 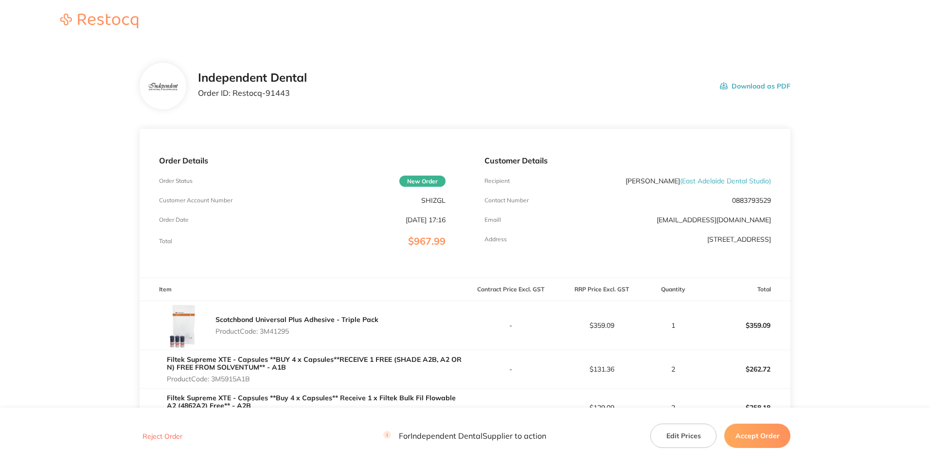 I want to click on p: 1, so click(x=673, y=325).